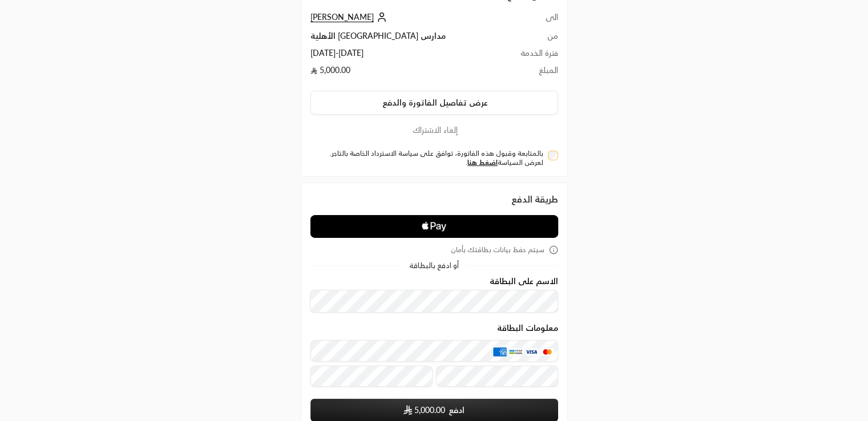 The height and width of the screenshot is (421, 868). I want to click on td: من, so click(531, 39).